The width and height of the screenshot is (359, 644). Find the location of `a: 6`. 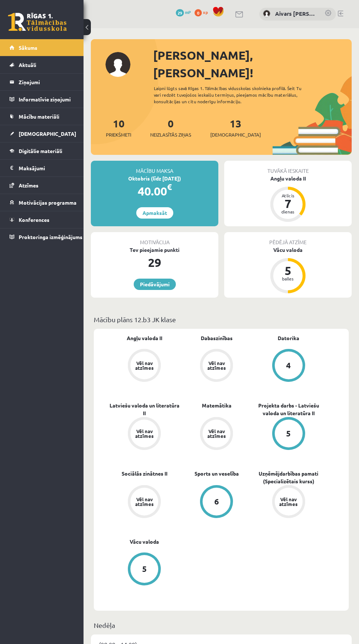

a: 6 is located at coordinates (216, 502).